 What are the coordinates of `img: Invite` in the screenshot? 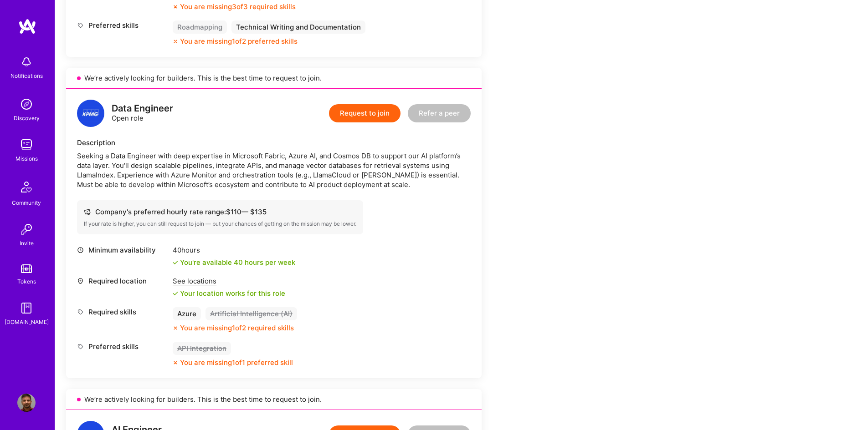 It's located at (26, 230).